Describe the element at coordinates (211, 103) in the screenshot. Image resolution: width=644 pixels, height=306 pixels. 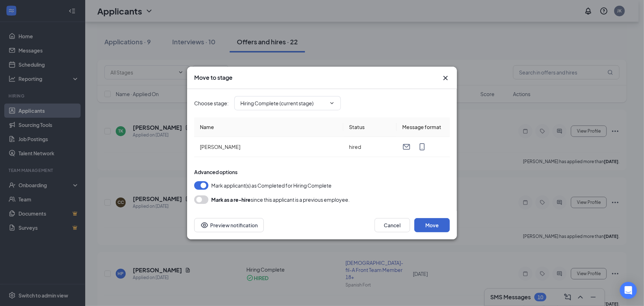
I see `span: Choose stage :` at that location.